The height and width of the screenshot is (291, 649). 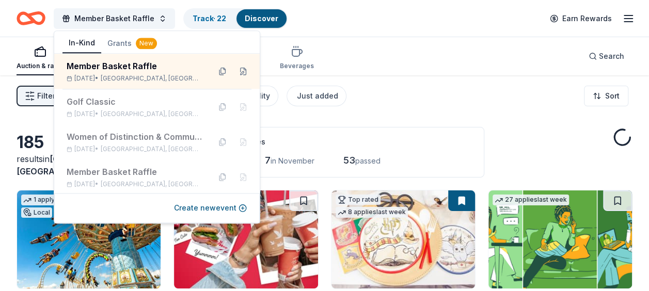 What do you see at coordinates (560, 240) in the screenshot?
I see `img: Image for BetterHelp Social Impact` at bounding box center [560, 240].